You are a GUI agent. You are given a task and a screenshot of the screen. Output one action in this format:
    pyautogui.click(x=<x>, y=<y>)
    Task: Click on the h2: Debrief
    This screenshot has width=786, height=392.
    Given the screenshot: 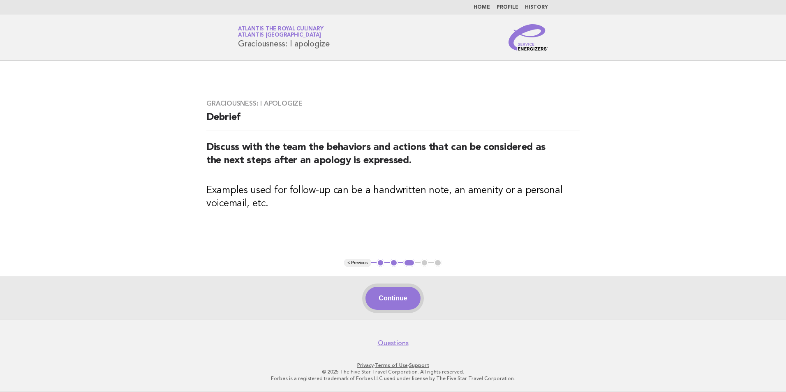 What is the action you would take?
    pyautogui.click(x=393, y=121)
    